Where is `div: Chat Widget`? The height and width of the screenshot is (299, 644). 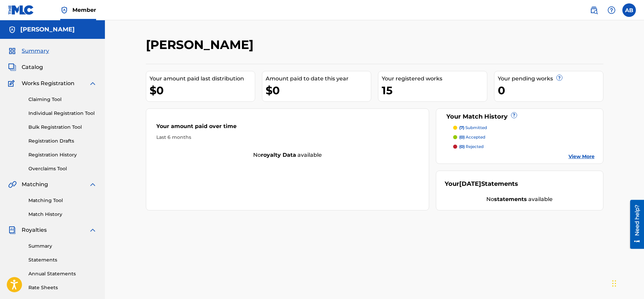 div: Chat Widget is located at coordinates (626, 283).